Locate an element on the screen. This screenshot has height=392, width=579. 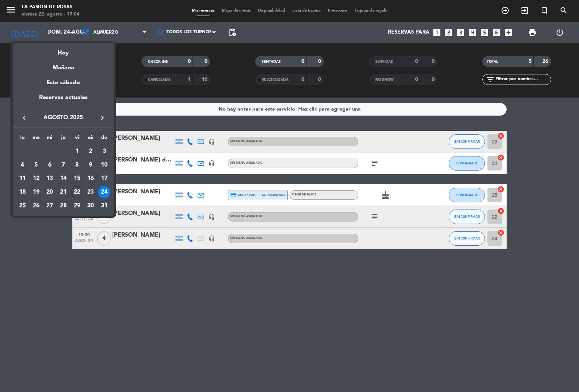
div: Hoy is located at coordinates (64, 50).